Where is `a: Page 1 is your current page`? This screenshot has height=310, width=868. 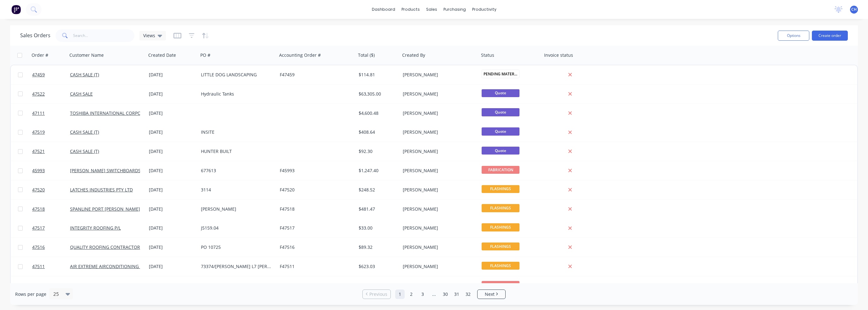 a: Page 1 is your current page is located at coordinates (400, 294).